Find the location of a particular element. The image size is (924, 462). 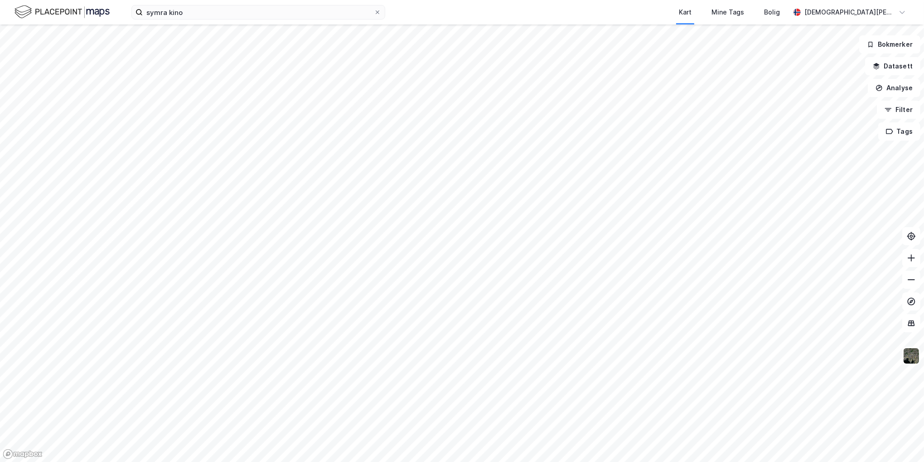

img: 9k= is located at coordinates (911, 356).